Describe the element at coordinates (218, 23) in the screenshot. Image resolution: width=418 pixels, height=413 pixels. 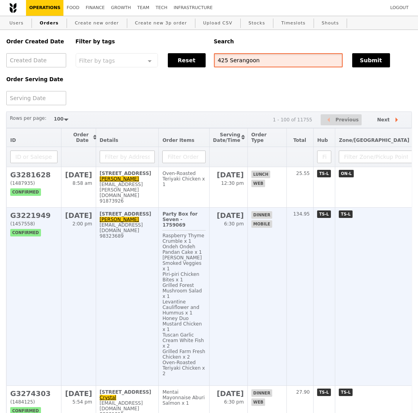
I see `a: Upload CSV` at that location.